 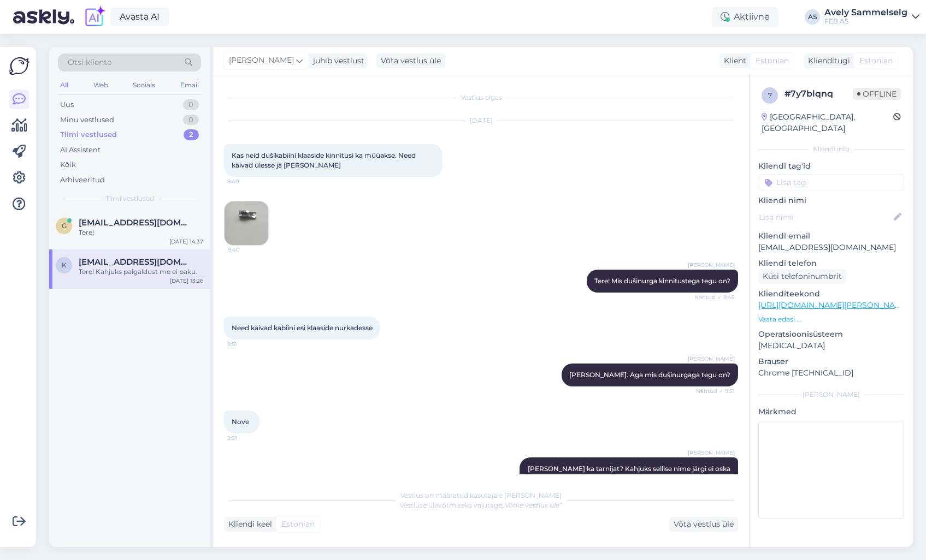 I want to click on div: Kliendi info, so click(x=831, y=149).